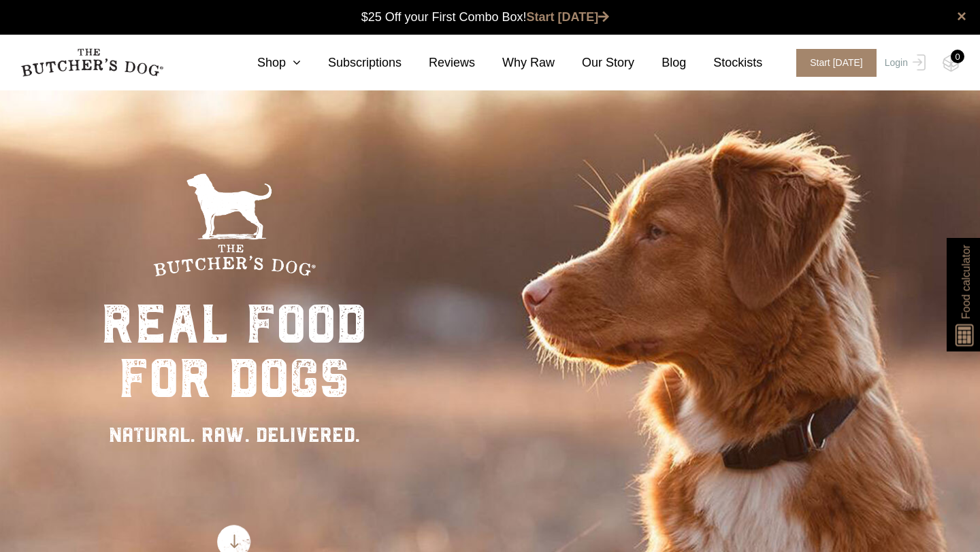  What do you see at coordinates (660, 63) in the screenshot?
I see `a: Blog` at bounding box center [660, 63].